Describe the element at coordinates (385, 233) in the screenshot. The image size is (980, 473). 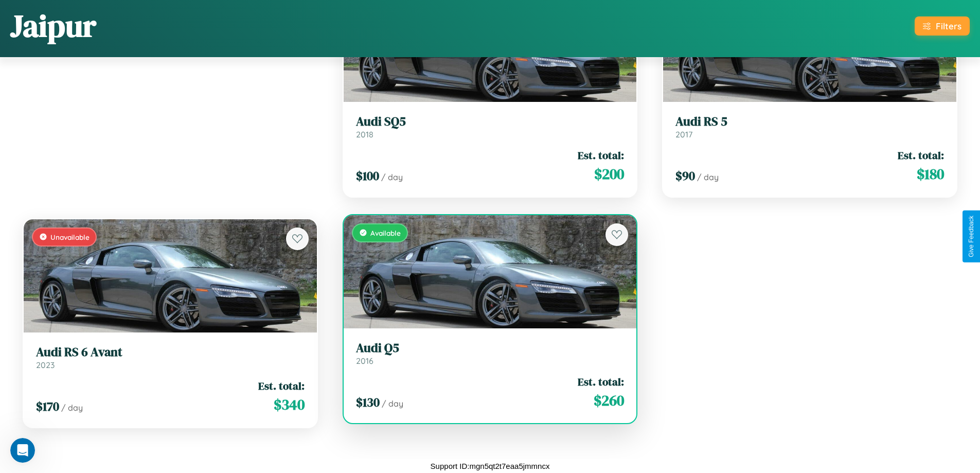
I see `span: Available` at that location.